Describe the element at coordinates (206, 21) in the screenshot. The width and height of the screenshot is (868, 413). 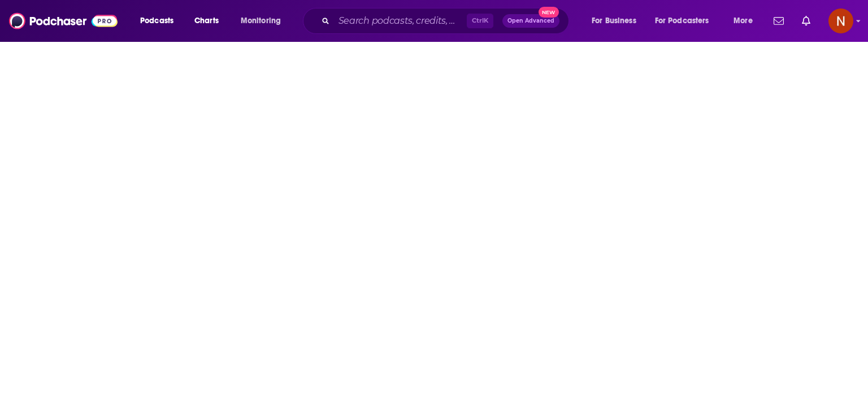
I see `span: Charts` at that location.